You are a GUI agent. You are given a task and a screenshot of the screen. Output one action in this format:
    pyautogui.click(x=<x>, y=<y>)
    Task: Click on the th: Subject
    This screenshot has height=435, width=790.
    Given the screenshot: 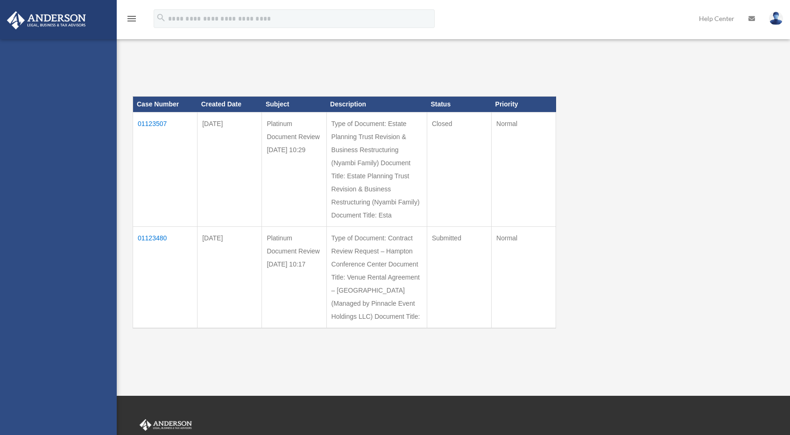 What is the action you would take?
    pyautogui.click(x=294, y=105)
    